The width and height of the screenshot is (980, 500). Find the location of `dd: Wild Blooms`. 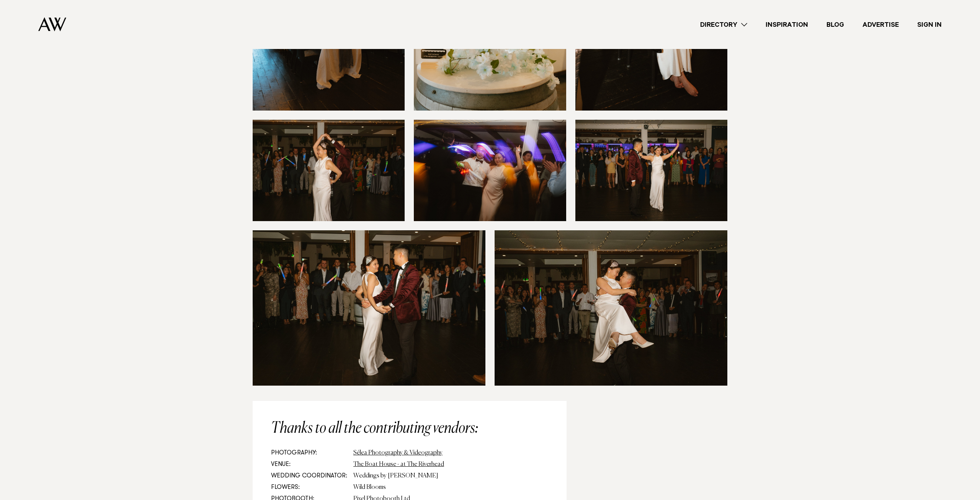

dd: Wild Blooms is located at coordinates (451, 488).